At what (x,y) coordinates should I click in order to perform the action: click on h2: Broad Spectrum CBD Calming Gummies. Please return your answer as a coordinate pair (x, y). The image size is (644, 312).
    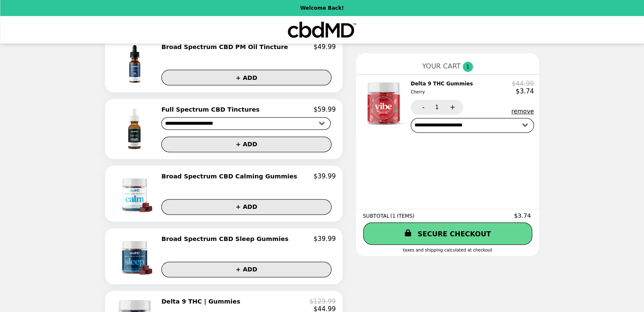
    Looking at the image, I should click on (231, 176).